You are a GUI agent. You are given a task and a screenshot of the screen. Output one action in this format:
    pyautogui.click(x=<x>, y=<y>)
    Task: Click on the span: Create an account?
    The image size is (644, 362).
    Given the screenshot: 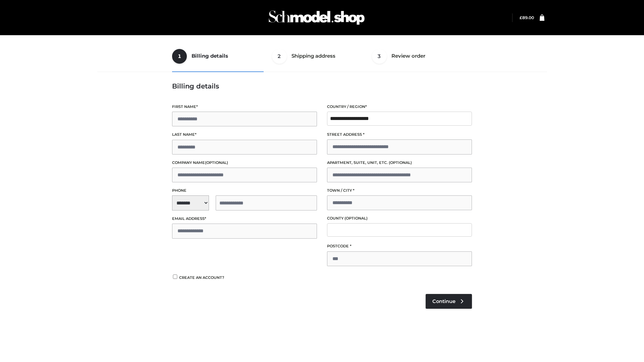 What is the action you would take?
    pyautogui.click(x=201, y=278)
    